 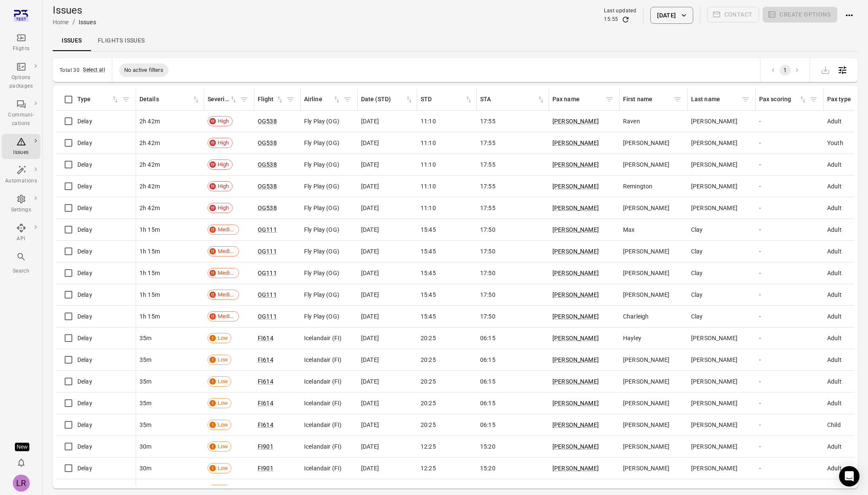 What do you see at coordinates (244, 99) in the screenshot?
I see `button: Filter by severity` at bounding box center [244, 99].